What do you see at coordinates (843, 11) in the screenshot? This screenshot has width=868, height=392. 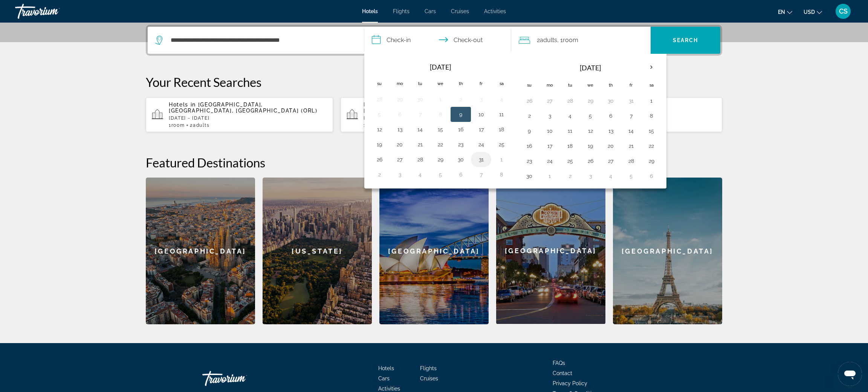 I see `span: CS` at bounding box center [843, 11].